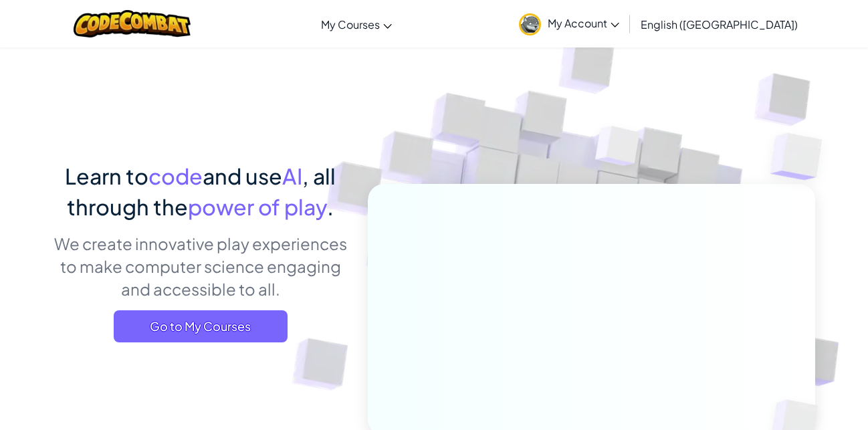  Describe the element at coordinates (200, 266) in the screenshot. I see `p: We create innovative play experiences to make computer science engaging and accessible to all.` at that location.